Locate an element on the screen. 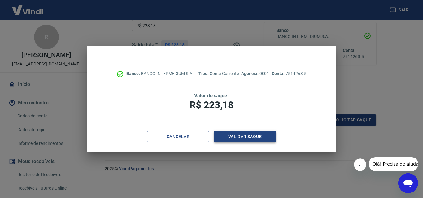 Image resolution: width=423 pixels, height=198 pixels. span: Valor do saque: is located at coordinates (211, 96).